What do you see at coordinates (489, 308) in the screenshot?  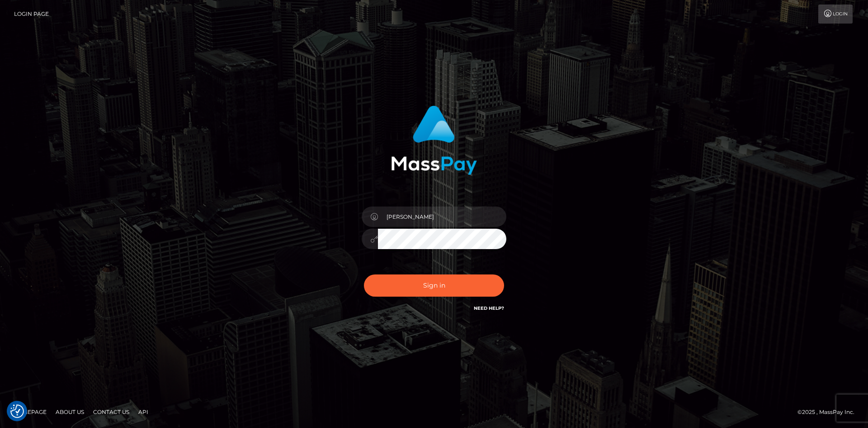 I see `a: Need Help?` at bounding box center [489, 308].